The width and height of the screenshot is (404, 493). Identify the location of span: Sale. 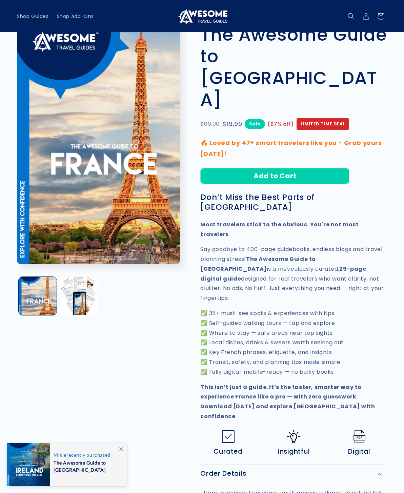
(255, 124).